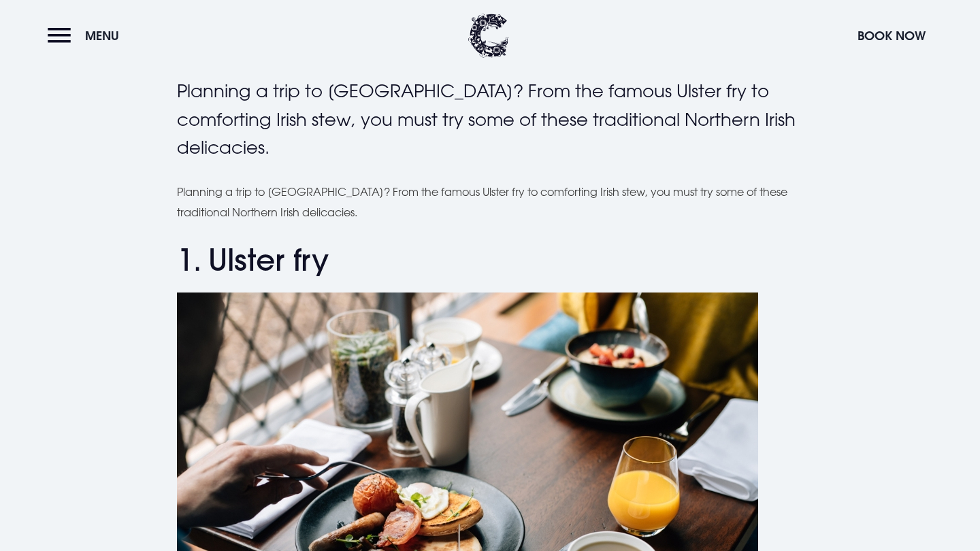 Image resolution: width=980 pixels, height=551 pixels. What do you see at coordinates (86, 35) in the screenshot?
I see `button: Menu` at bounding box center [86, 35].